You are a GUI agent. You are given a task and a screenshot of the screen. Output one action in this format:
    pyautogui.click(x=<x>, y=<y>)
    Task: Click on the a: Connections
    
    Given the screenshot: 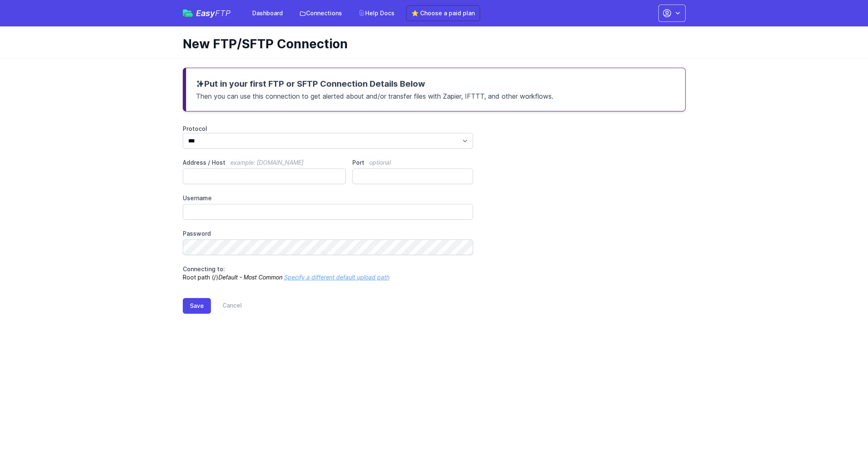 What is the action you would take?
    pyautogui.click(x=320, y=13)
    